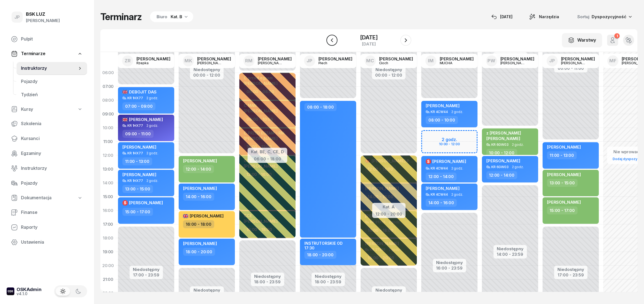  What do you see at coordinates (613, 61) in the screenshot?
I see `span: MF` at bounding box center [613, 61].